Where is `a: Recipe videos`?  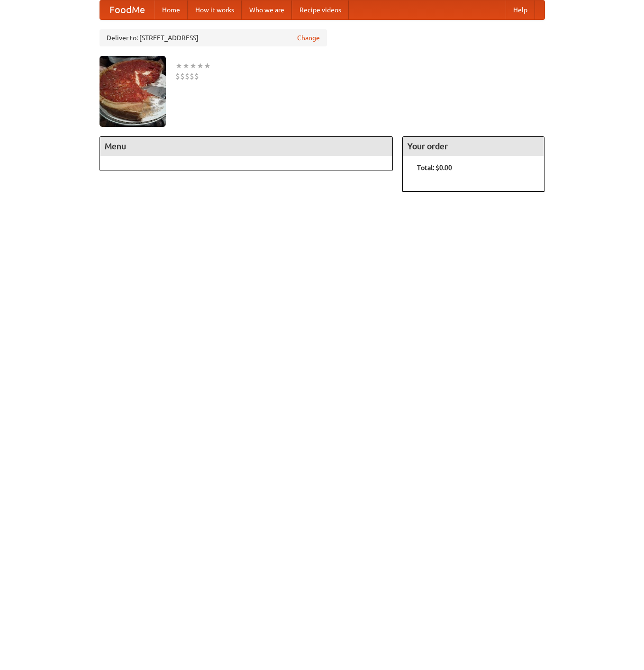
a: Recipe videos is located at coordinates (321, 10).